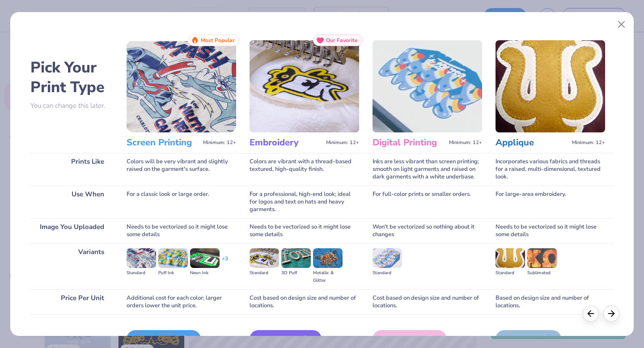  What do you see at coordinates (427, 86) in the screenshot?
I see `img: Digital Printing` at bounding box center [427, 86].